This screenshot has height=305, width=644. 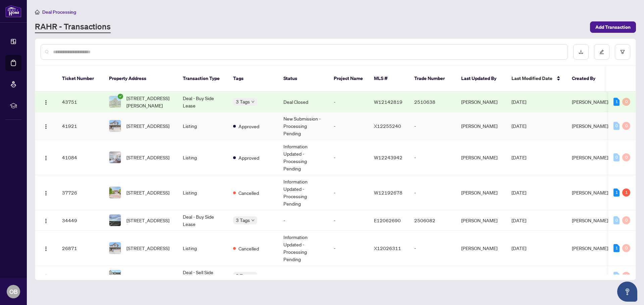 What do you see at coordinates (627, 292) in the screenshot?
I see `button: Open asap` at bounding box center [627, 292].